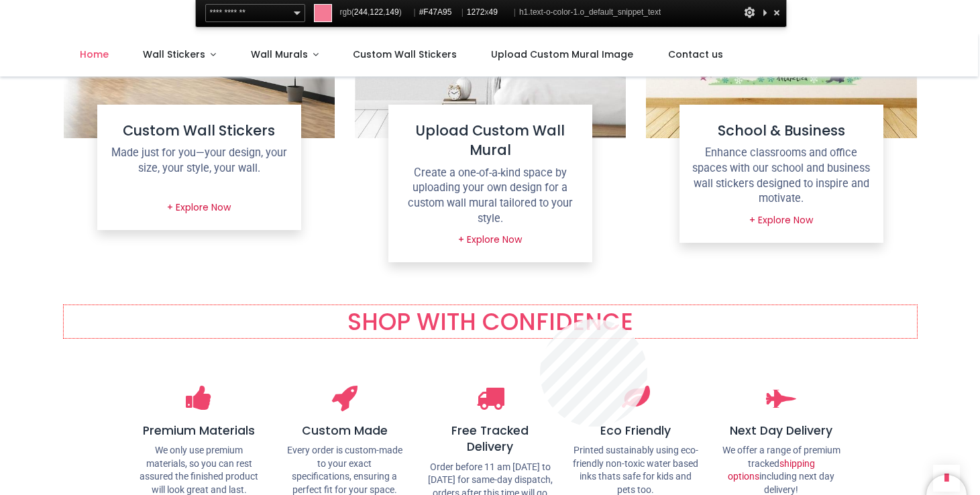  Describe the element at coordinates (595, 12) in the screenshot. I see `span: .text-o-color-1.o_default_snippet_text` at that location.